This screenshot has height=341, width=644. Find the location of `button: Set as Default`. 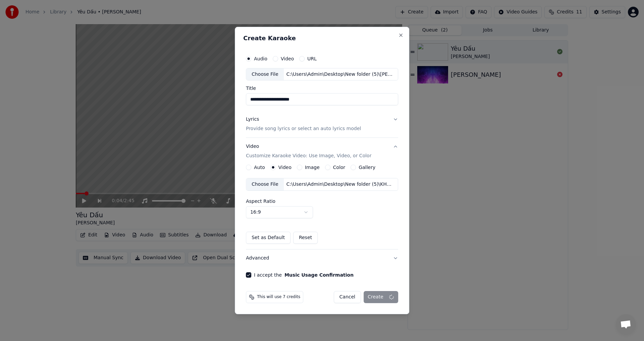

button: Set as Default is located at coordinates (268, 238).